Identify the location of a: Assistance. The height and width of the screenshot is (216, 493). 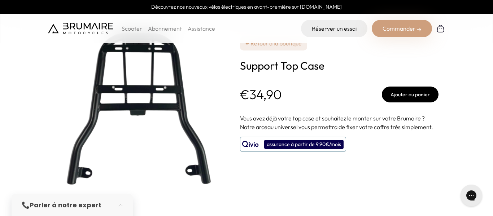
(201, 29).